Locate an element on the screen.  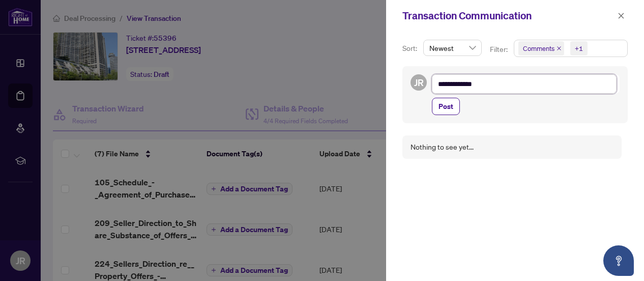
div: Transaction Communication is located at coordinates (508, 16).